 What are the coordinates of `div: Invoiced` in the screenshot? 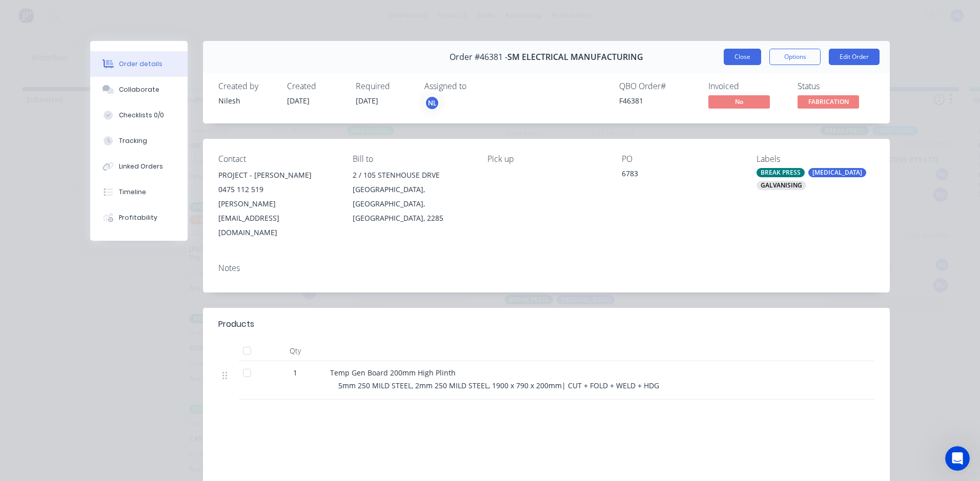 It's located at (747, 86).